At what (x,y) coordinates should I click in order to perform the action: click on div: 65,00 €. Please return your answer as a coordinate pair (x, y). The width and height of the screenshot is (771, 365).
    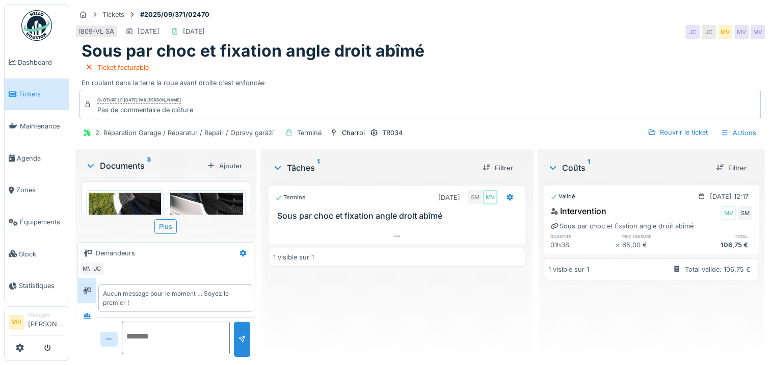
    Looking at the image, I should click on (655, 245).